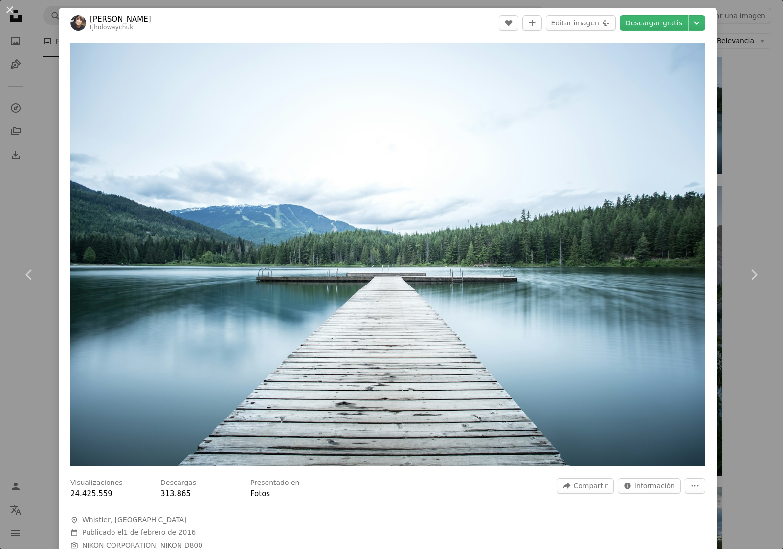 The height and width of the screenshot is (549, 783). I want to click on button: Ampliar en esta imagen, so click(388, 255).